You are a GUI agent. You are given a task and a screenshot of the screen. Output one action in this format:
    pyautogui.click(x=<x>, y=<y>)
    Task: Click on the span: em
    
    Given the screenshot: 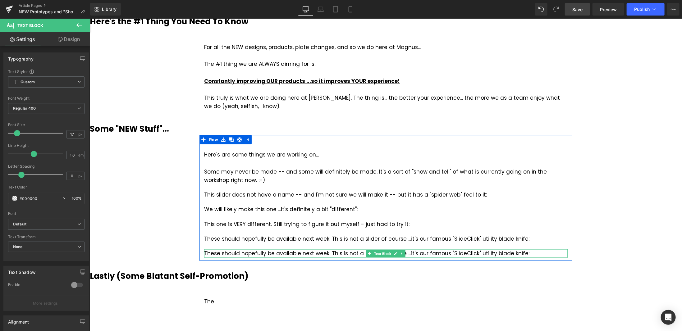 What is the action you would take?
    pyautogui.click(x=81, y=155)
    